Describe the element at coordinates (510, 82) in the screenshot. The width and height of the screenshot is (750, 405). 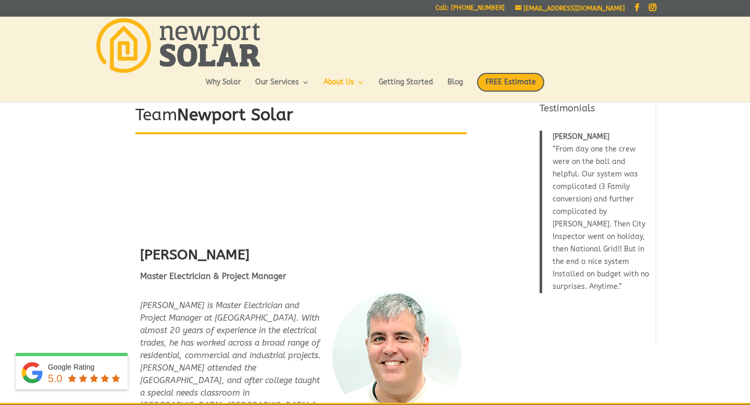
I see `span: FREE Estimate` at that location.